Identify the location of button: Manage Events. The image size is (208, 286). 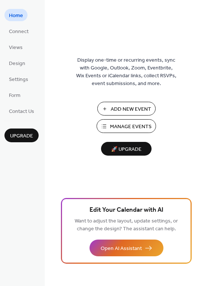
(126, 126).